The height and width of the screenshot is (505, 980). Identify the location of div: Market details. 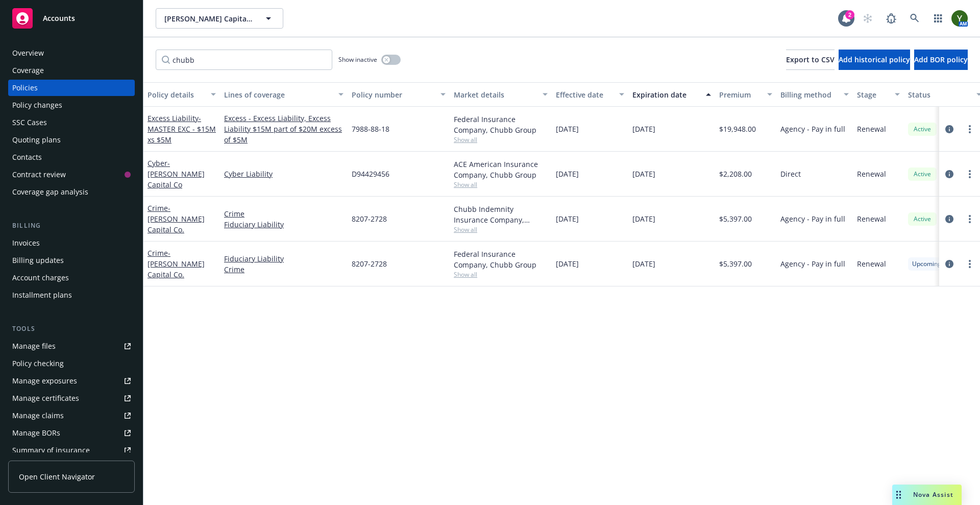
(495, 95).